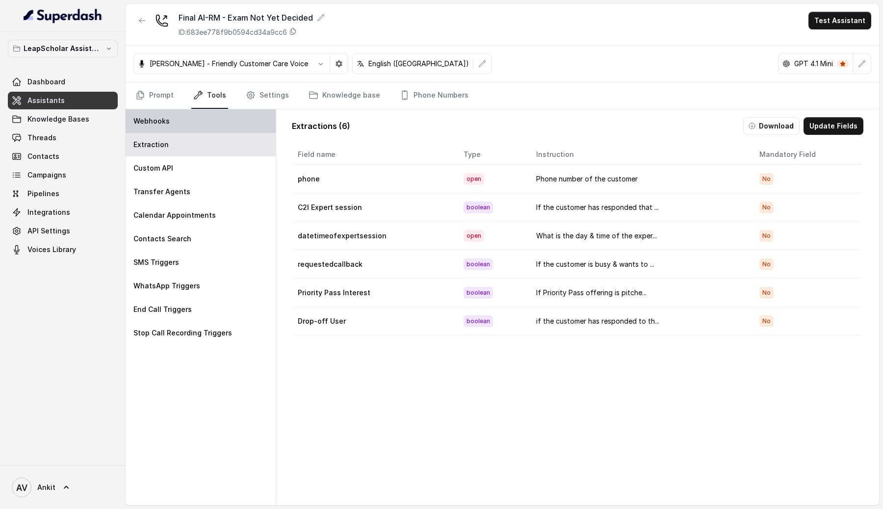 This screenshot has height=509, width=883. Describe the element at coordinates (52, 250) in the screenshot. I see `span: Voices Library` at that location.